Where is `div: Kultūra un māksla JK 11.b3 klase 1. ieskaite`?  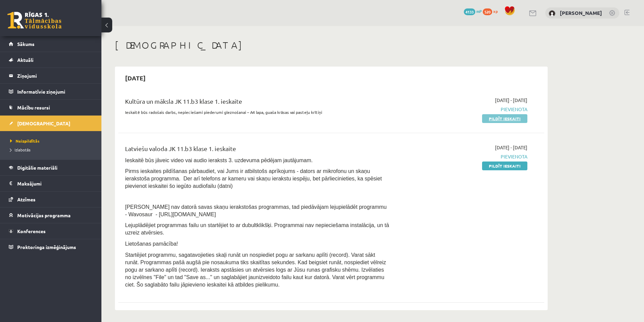 div: Kultūra un māksla JK 11.b3 klase 1. ieskaite is located at coordinates (257, 103).